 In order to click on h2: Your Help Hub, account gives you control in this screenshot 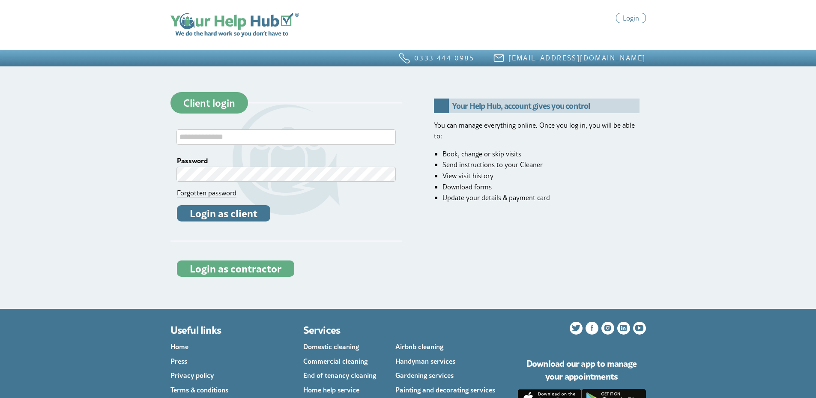, I will do `click(537, 105)`.